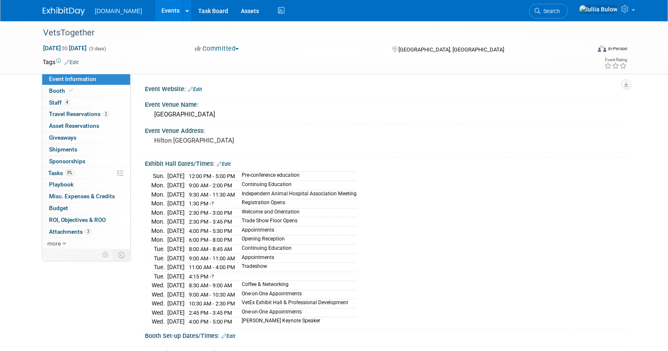  Describe the element at coordinates (79, 114) in the screenshot. I see `span: Travel Reservations` at that location.